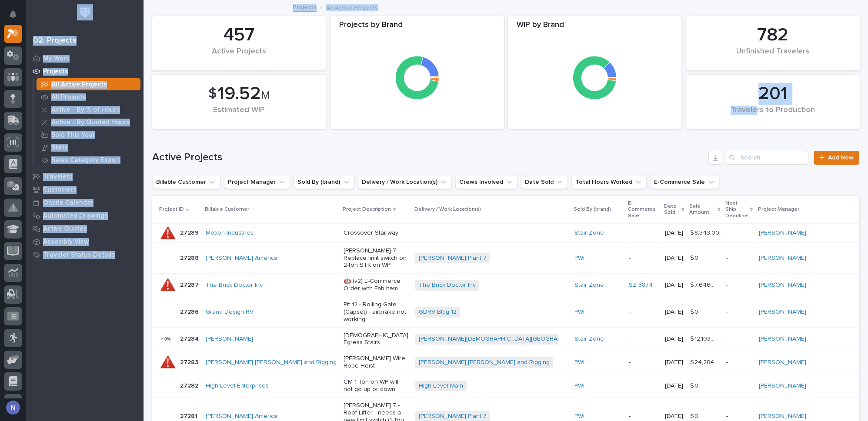 This screenshot has width=868, height=421. Describe the element at coordinates (376, 285) in the screenshot. I see `p: 🤖 (v2) E-Commerce Order with Fab Item` at that location.